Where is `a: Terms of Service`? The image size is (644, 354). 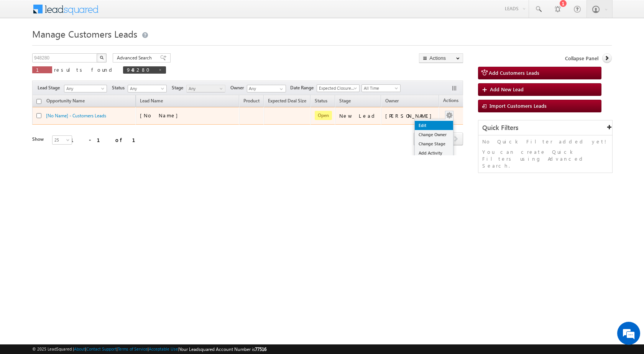
a: Terms of Service is located at coordinates (132, 348).